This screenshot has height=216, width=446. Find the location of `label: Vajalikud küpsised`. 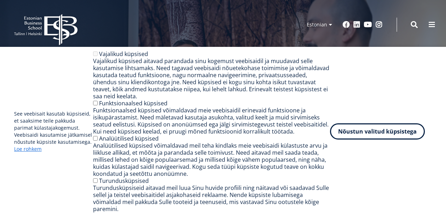

label: Vajalikud küpsised is located at coordinates (123, 54).